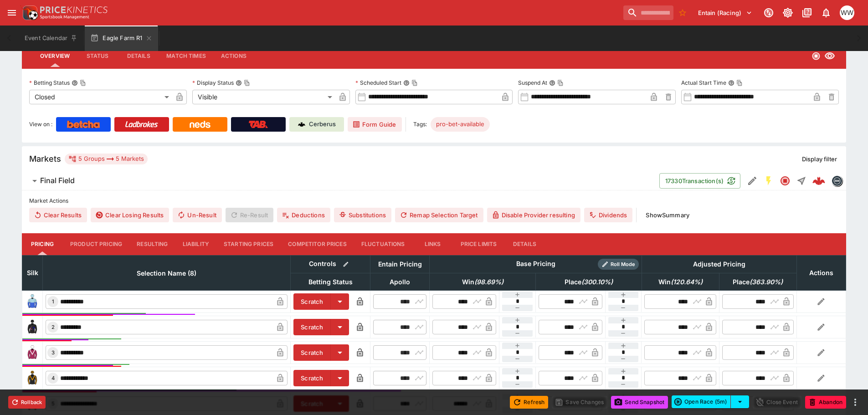 The image size is (868, 415). I want to click on img: runner 4, so click(33, 378).